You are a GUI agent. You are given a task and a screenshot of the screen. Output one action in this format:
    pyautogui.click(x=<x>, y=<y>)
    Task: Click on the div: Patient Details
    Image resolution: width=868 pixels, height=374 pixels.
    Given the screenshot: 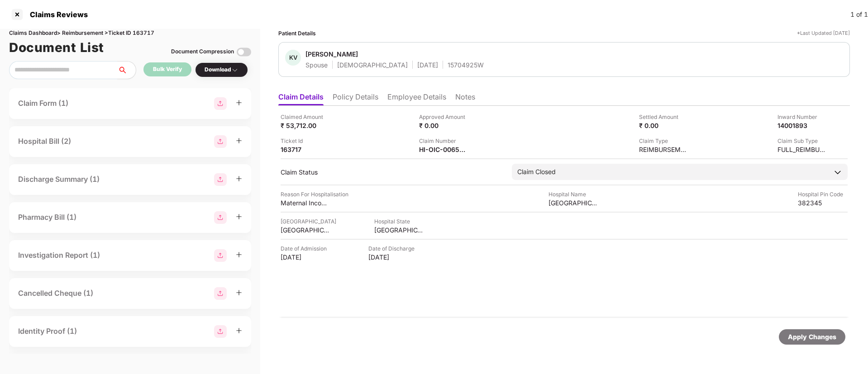 What is the action you would take?
    pyautogui.click(x=297, y=33)
    